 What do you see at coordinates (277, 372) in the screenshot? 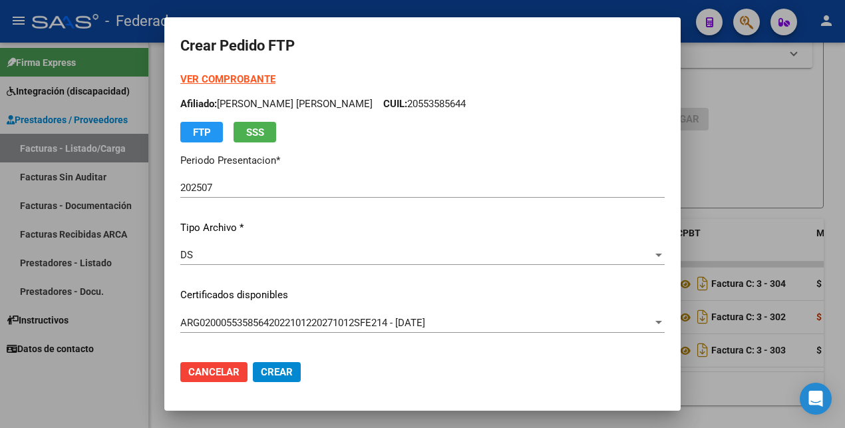
I see `span: Crear` at bounding box center [277, 372].